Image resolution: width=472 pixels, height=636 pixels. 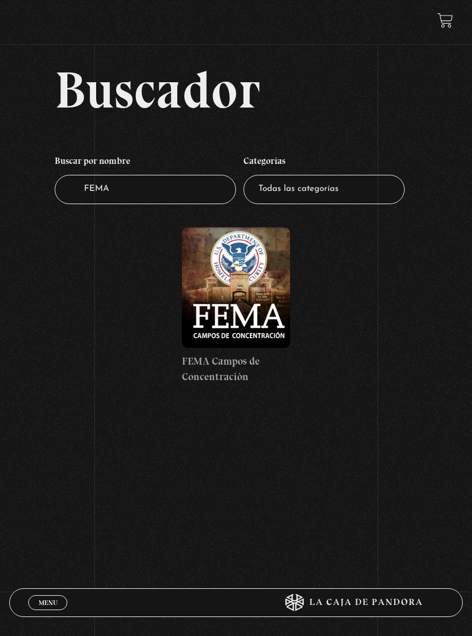 What do you see at coordinates (48, 613) in the screenshot?
I see `span: Cerrar` at bounding box center [48, 613].